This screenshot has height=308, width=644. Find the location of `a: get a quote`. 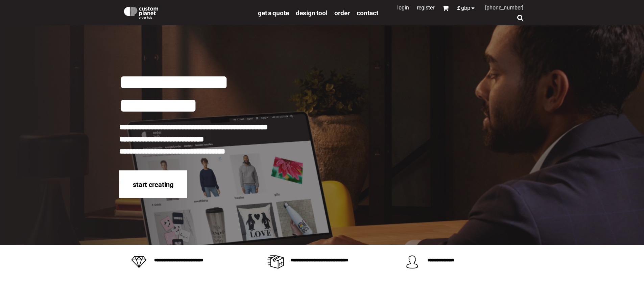

a: get a quote is located at coordinates (274, 12).